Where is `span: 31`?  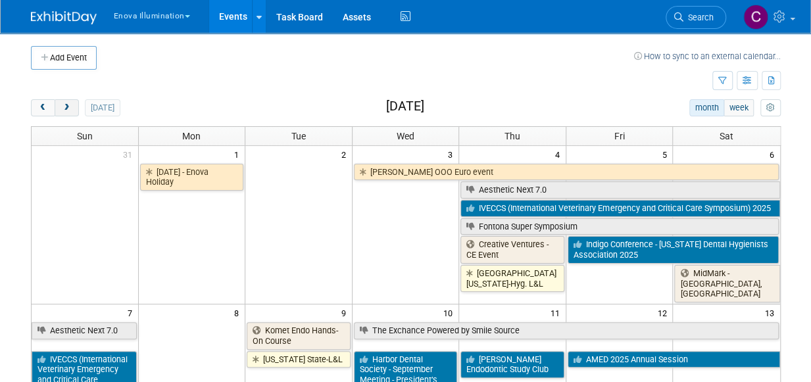 span: 31 is located at coordinates (130, 154).